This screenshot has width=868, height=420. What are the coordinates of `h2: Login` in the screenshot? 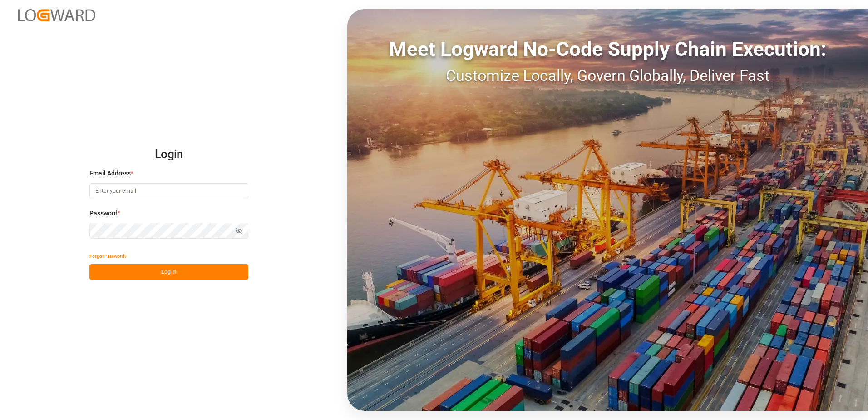 It's located at (169, 155).